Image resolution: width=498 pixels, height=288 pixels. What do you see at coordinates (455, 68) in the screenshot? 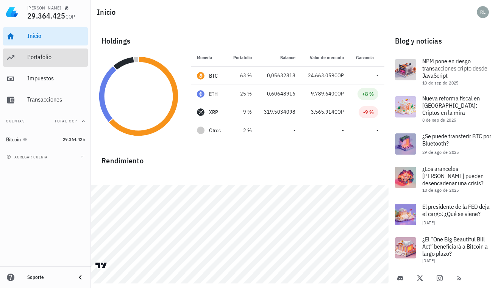
I see `span: NPM pone en riesgo transacciones cripto desde JavaScript` at bounding box center [455, 68].